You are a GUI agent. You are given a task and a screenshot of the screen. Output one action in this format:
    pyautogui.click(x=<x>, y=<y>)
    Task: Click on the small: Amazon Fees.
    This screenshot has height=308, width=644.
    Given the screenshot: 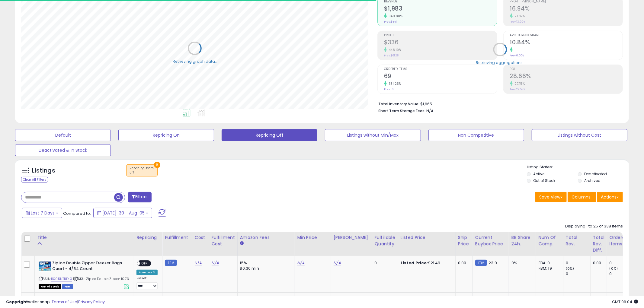 What is the action you would take?
    pyautogui.click(x=242, y=243)
    